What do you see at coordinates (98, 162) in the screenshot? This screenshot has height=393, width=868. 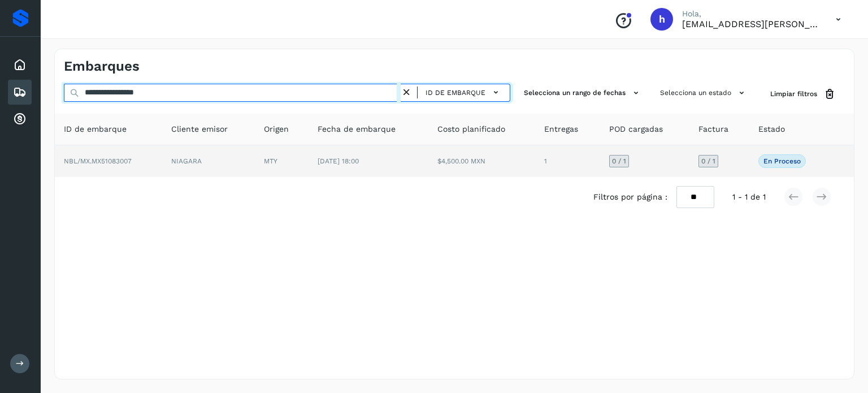 I see `span: NBL/MX.MX51083007` at bounding box center [98, 162].